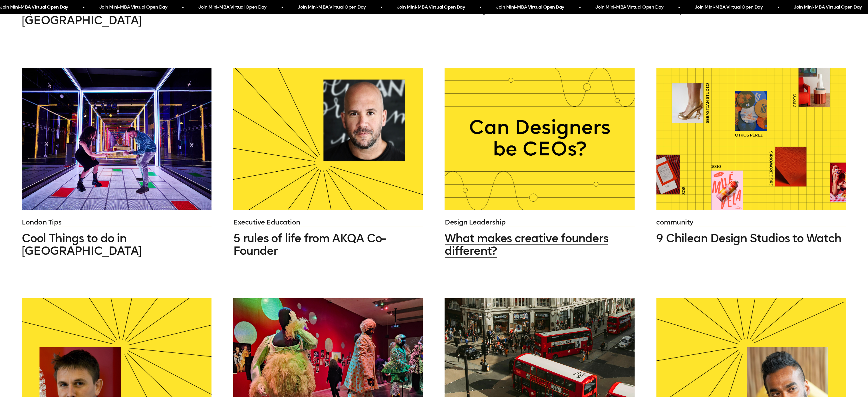 This screenshot has height=397, width=868. I want to click on span: 9 Chilean Design Studios to Watch, so click(749, 238).